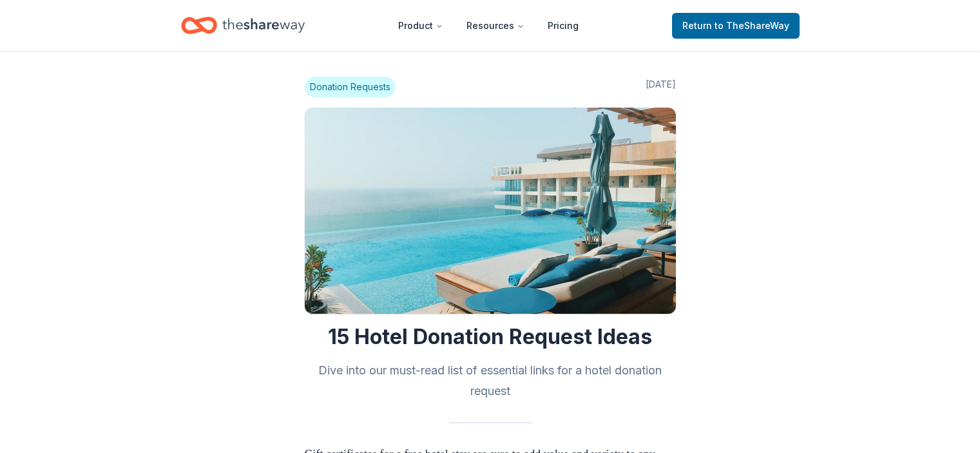  I want to click on a: Pricing, so click(563, 26).